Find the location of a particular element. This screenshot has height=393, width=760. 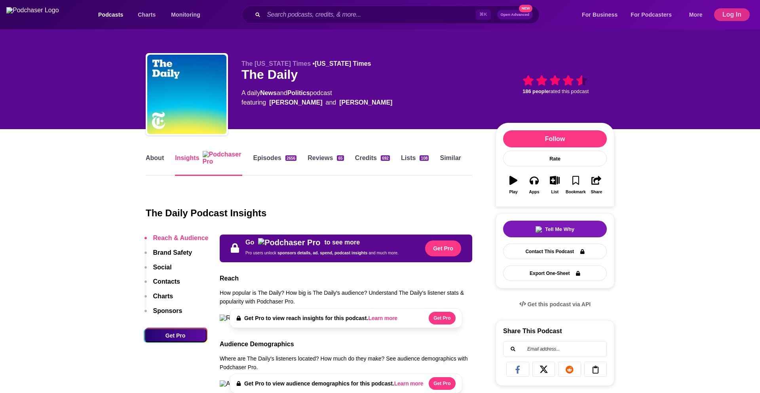

h1: The Daily Podcast Insights is located at coordinates (206, 213).